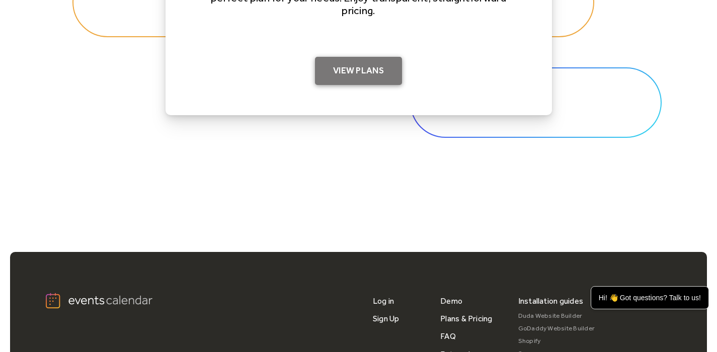 The height and width of the screenshot is (352, 717). What do you see at coordinates (557, 329) in the screenshot?
I see `a: GoDaddy Website Builder` at bounding box center [557, 329].